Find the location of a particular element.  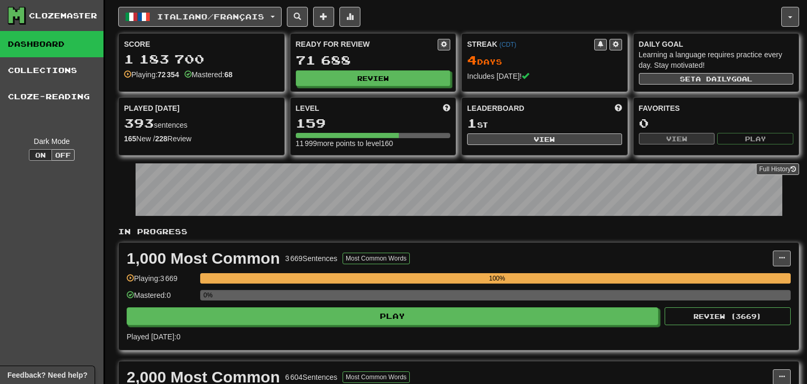

span: Open feedback widget is located at coordinates (47, 375).